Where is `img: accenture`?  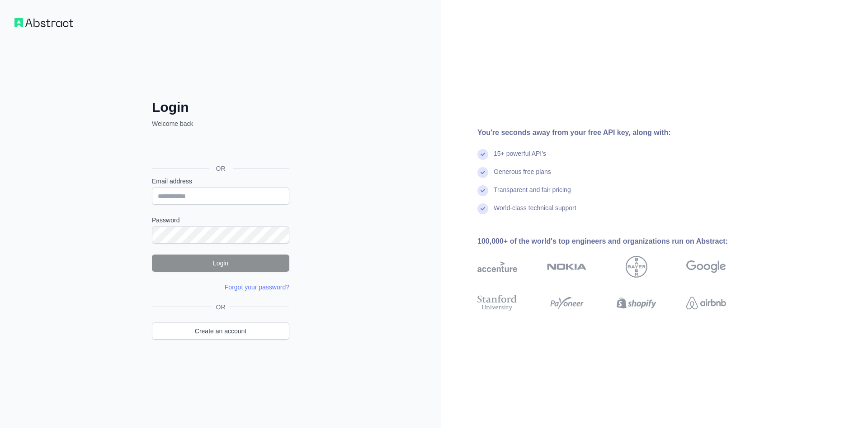 img: accenture is located at coordinates (497, 266).